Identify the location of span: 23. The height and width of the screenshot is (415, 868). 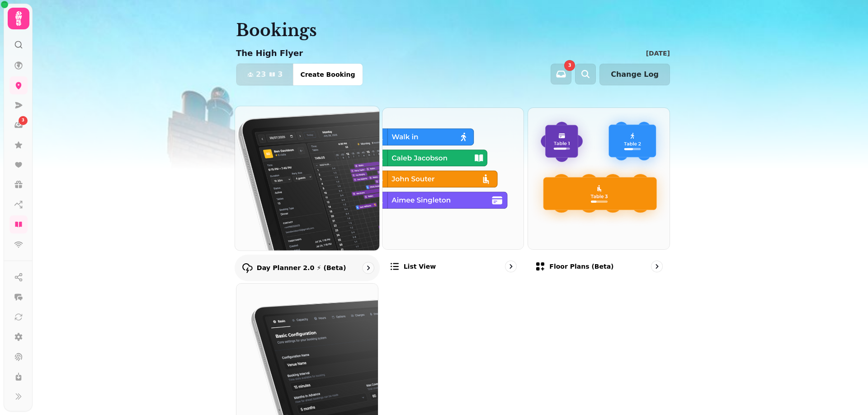
(261, 75).